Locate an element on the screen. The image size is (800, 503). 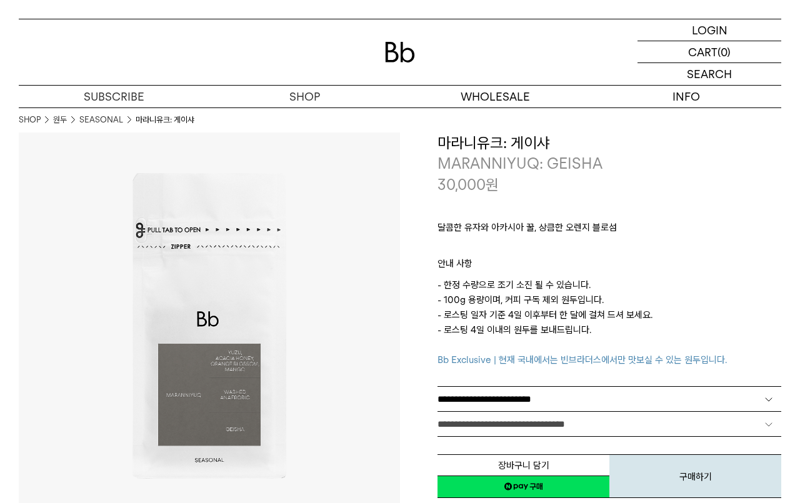
p: 30,000 is located at coordinates (468, 185).